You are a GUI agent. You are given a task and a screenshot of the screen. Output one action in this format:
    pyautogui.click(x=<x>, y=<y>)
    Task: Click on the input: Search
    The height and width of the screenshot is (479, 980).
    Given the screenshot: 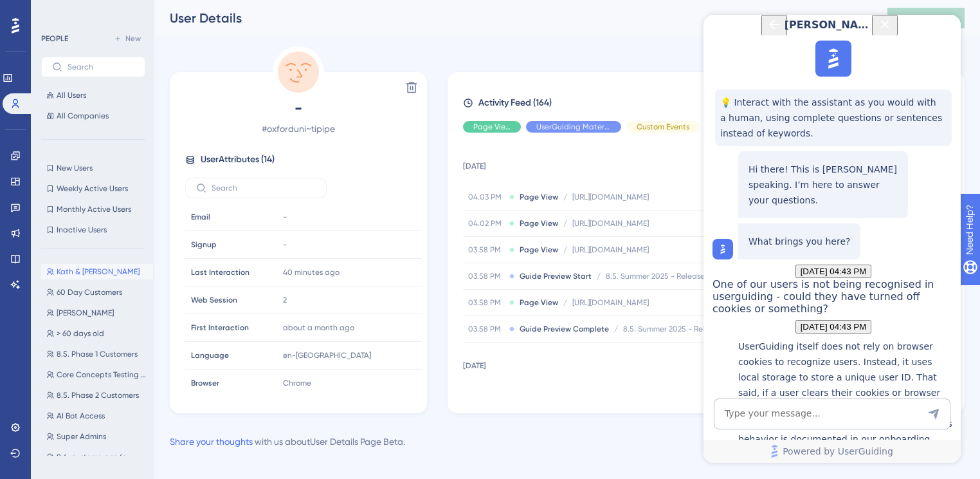 What is the action you would take?
    pyautogui.click(x=264, y=188)
    